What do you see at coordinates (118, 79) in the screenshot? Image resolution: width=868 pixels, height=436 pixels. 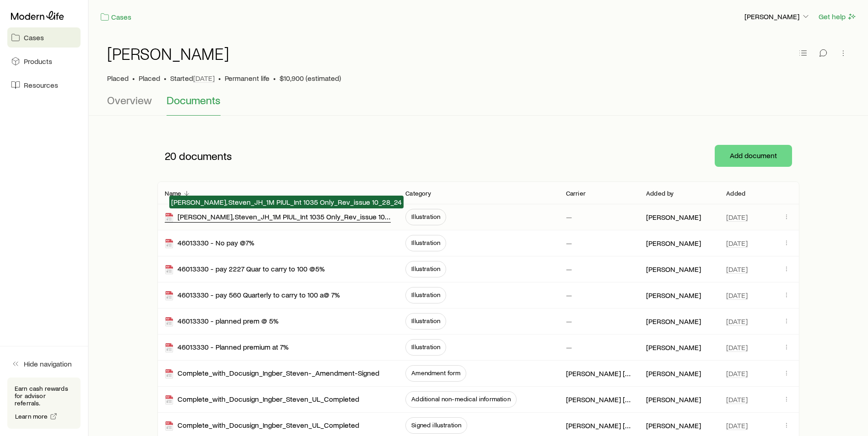 I see `p: Placed` at bounding box center [118, 79].